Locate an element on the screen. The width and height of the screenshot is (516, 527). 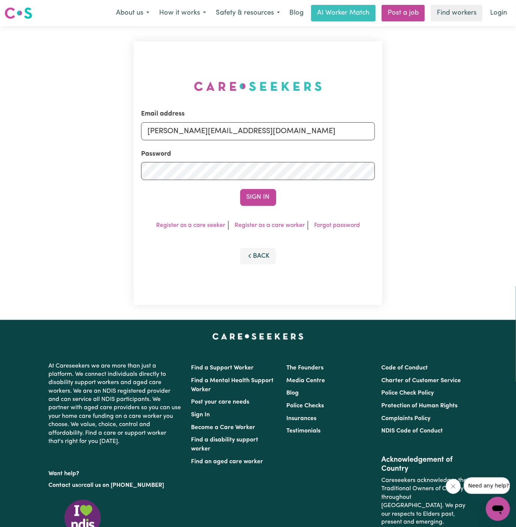
button: Sign In is located at coordinates (258, 197).